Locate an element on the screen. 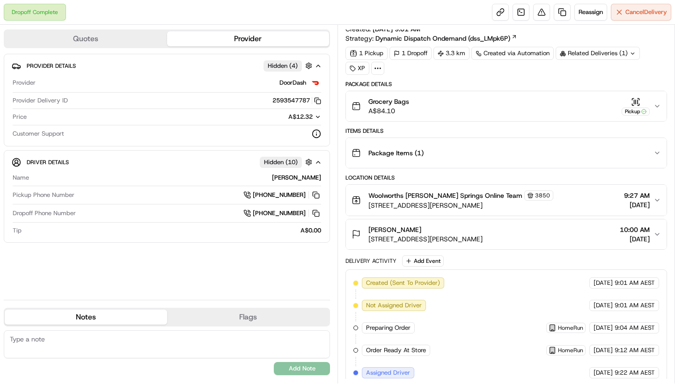  span: 9:04 AM AEST is located at coordinates (635, 328).